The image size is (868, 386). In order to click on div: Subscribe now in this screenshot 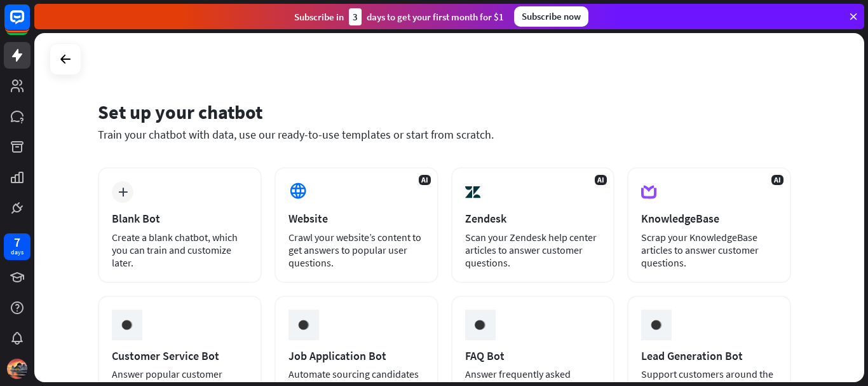, I will do `click(551, 16)`.